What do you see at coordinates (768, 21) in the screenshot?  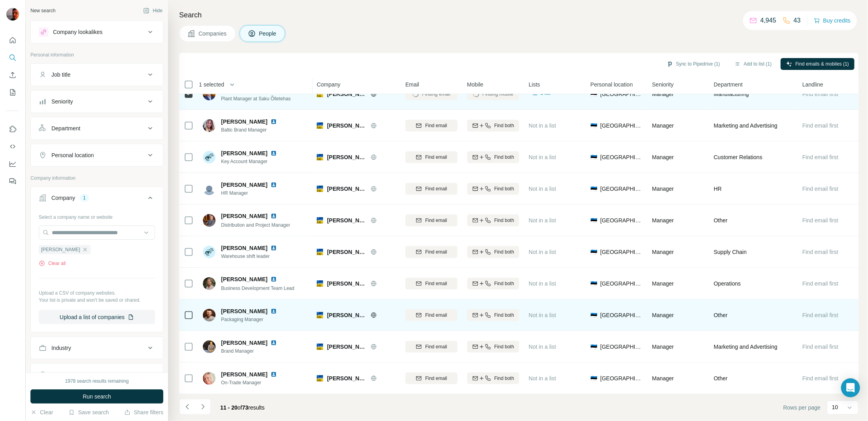 I see `p: 4,945` at bounding box center [768, 21].